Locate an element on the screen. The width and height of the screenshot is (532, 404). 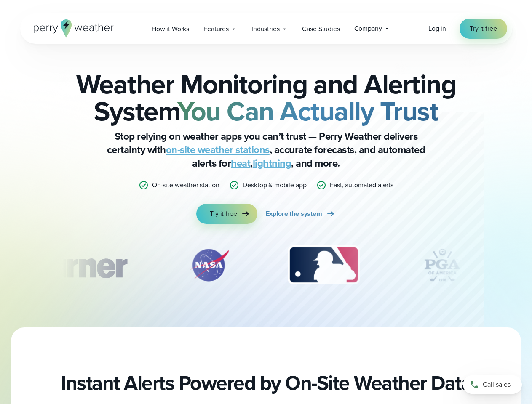
a: Explore the system is located at coordinates (301, 214).